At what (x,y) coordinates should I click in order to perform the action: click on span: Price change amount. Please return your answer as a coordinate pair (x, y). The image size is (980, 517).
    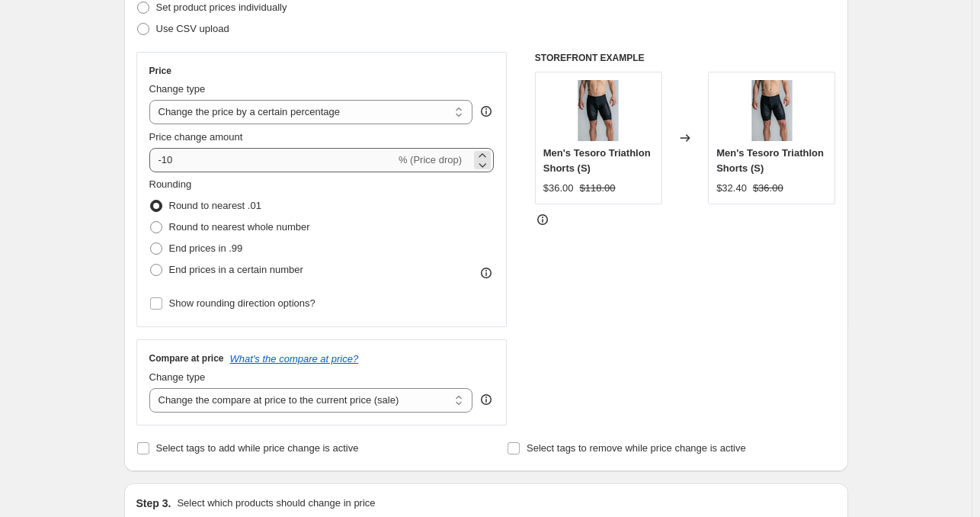
    Looking at the image, I should click on (196, 136).